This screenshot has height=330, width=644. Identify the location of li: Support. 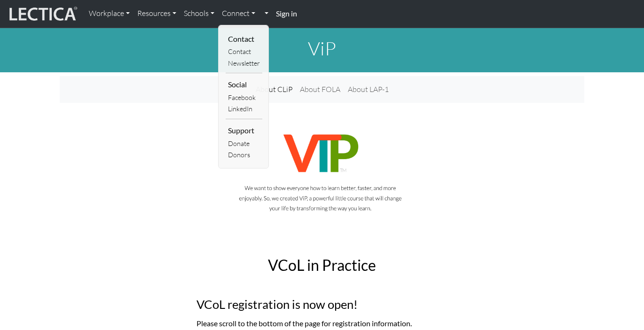
(244, 131).